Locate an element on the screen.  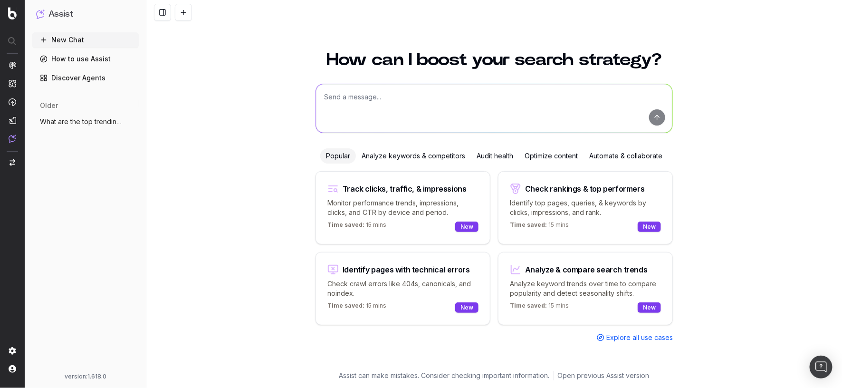
img: Switch project is located at coordinates (12, 162).